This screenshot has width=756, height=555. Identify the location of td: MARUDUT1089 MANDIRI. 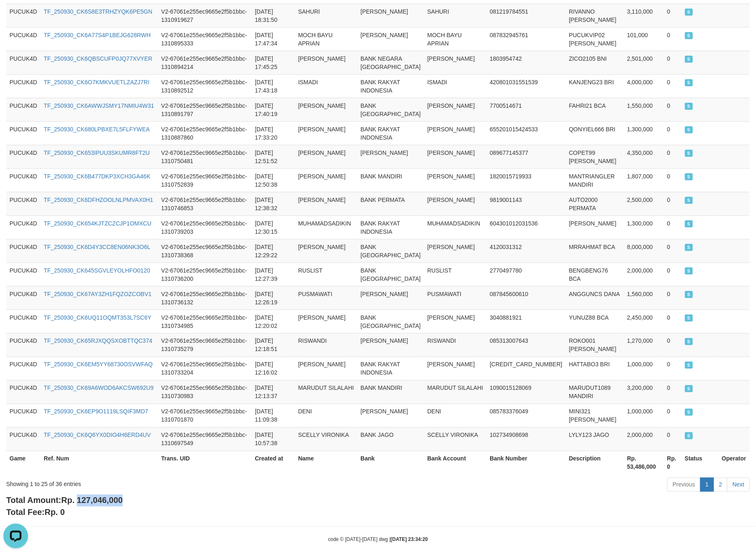
(594, 392).